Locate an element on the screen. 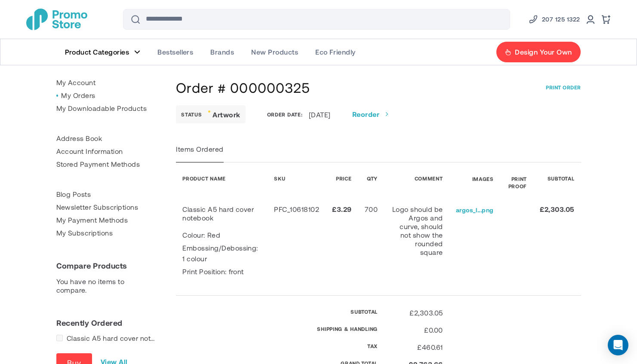 Image resolution: width=637 pixels, height=364 pixels. span: Artwork is located at coordinates (224, 114).